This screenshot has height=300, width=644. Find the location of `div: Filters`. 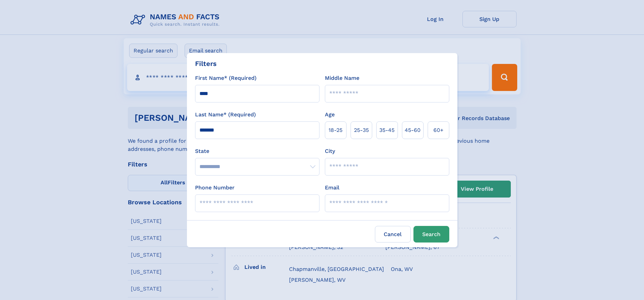

div: Filters is located at coordinates (206, 64).